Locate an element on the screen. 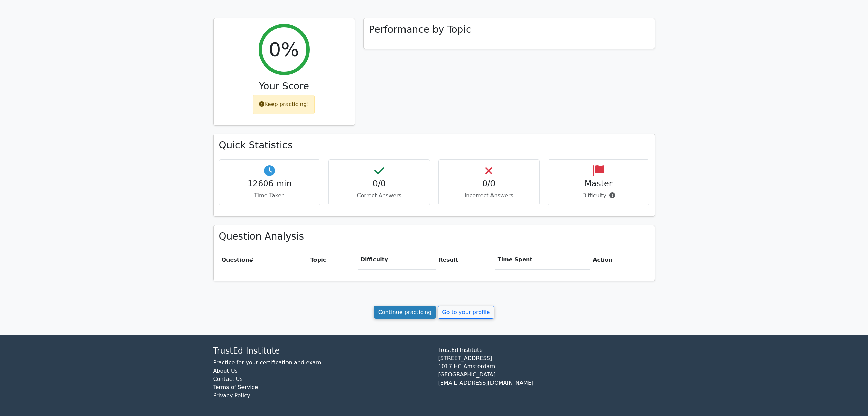  th: Time Spent is located at coordinates (542, 260).